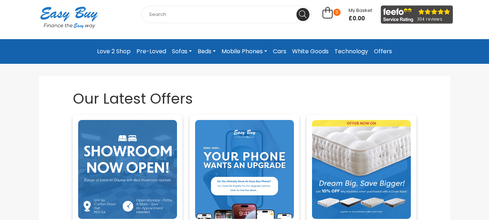  I want to click on a: Offers, so click(383, 51).